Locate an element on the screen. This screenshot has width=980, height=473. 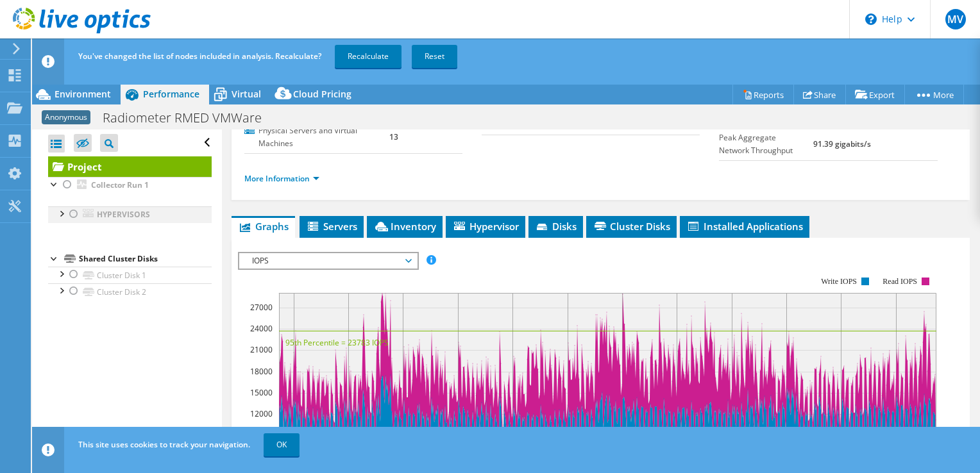
text: 27000 is located at coordinates (261, 307).